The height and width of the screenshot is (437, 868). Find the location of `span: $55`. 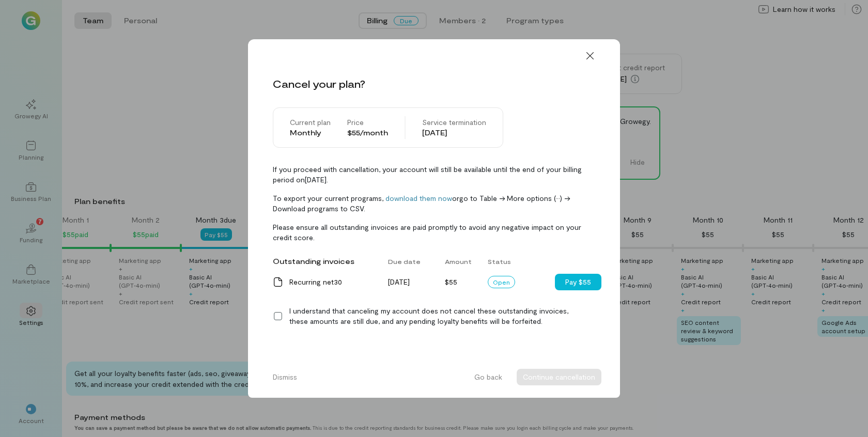

span: $55 is located at coordinates (451, 282).